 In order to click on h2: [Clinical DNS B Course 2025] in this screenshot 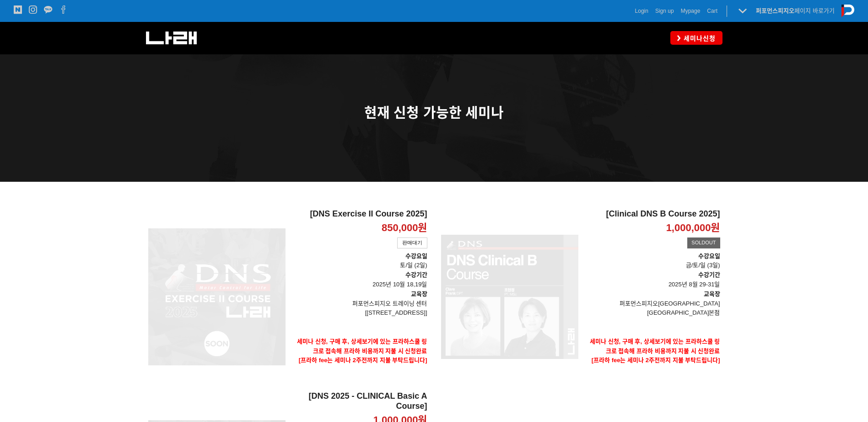, I will do `click(653, 214)`.